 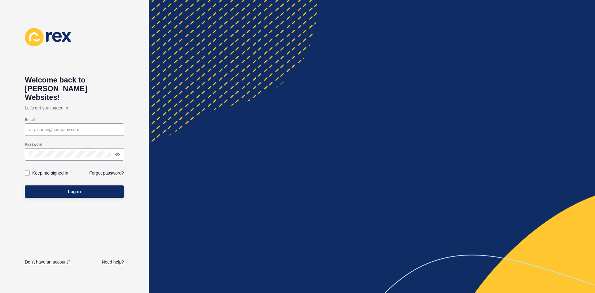 What do you see at coordinates (33, 144) in the screenshot?
I see `label: Password` at bounding box center [33, 144].